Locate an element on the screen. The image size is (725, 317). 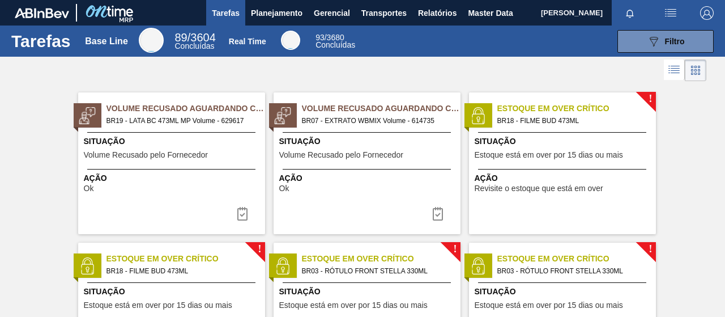
span: Transportes is located at coordinates (384, 13).